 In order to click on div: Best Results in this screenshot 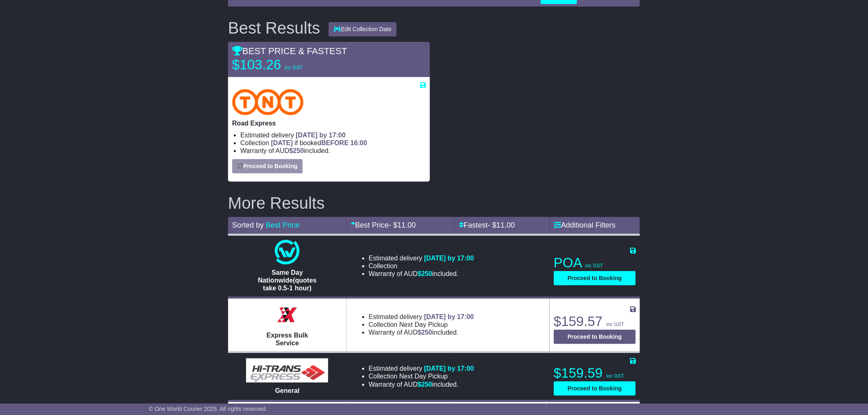, I will do `click(274, 28)`.